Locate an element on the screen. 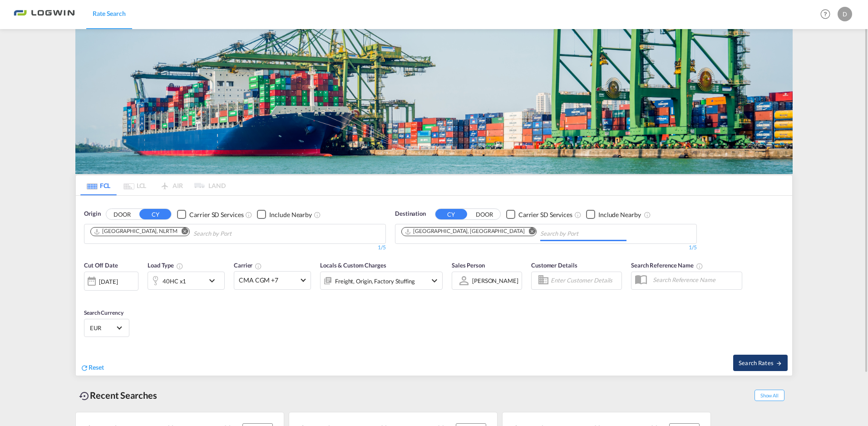  span: Sales Person is located at coordinates (468, 265).